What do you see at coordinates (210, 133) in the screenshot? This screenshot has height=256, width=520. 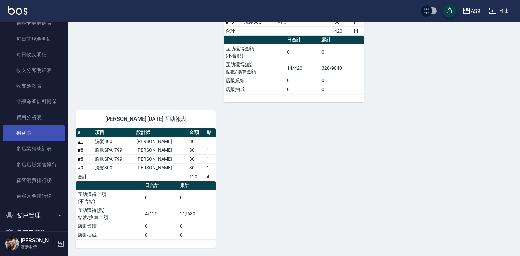 I see `th: 點` at bounding box center [210, 133].